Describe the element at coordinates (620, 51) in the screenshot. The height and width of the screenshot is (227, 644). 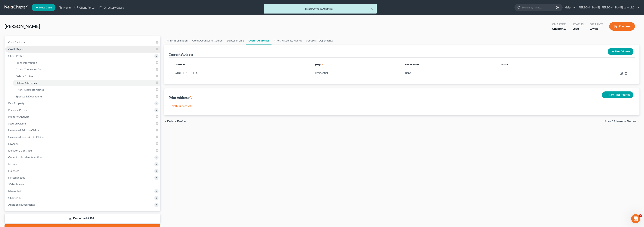
I see `button: New Address` at that location.